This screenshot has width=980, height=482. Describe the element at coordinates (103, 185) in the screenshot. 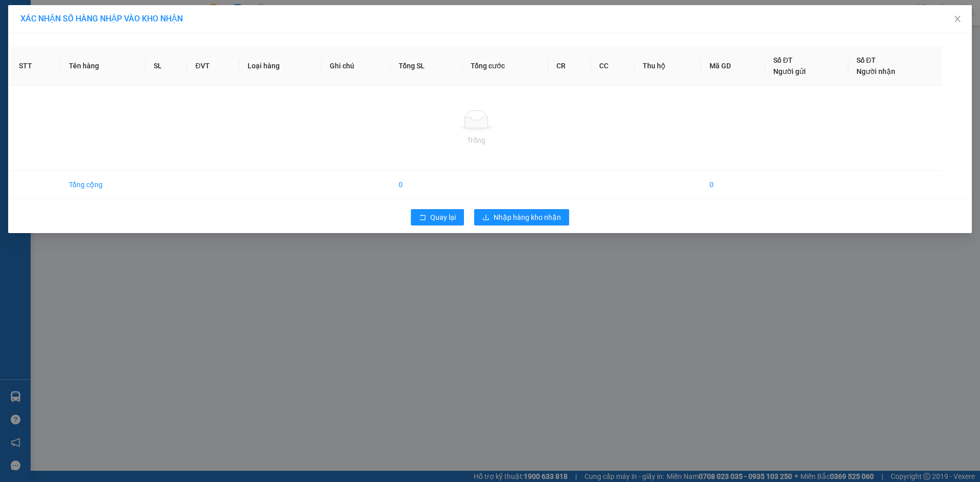

I see `td: Tổng cộng` at that location.